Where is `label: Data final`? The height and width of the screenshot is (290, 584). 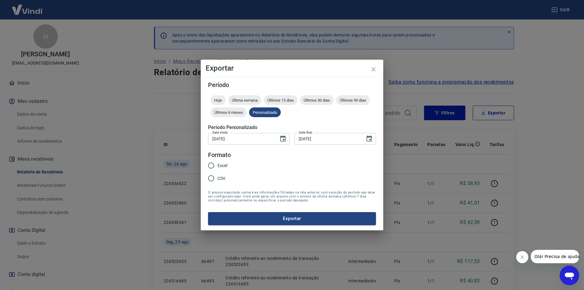 label: Data final is located at coordinates (306, 132).